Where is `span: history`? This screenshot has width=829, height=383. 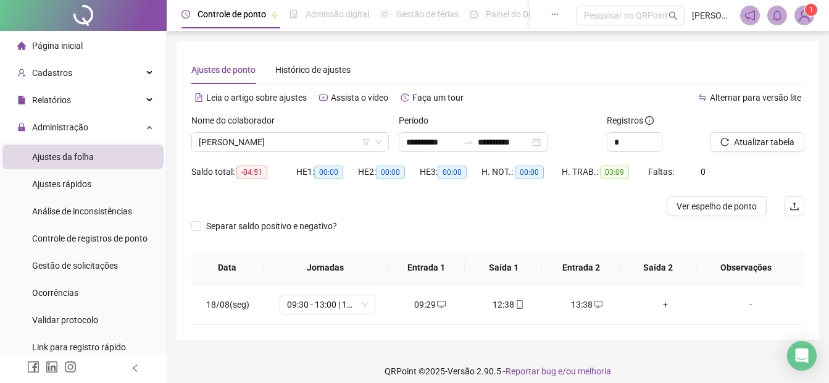
span: history is located at coordinates (405, 98).